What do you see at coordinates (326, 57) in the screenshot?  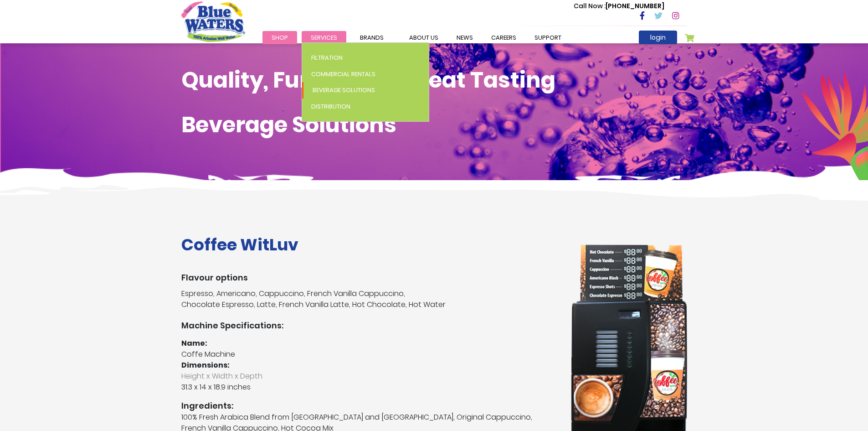 I see `span: Filtration` at bounding box center [326, 57].